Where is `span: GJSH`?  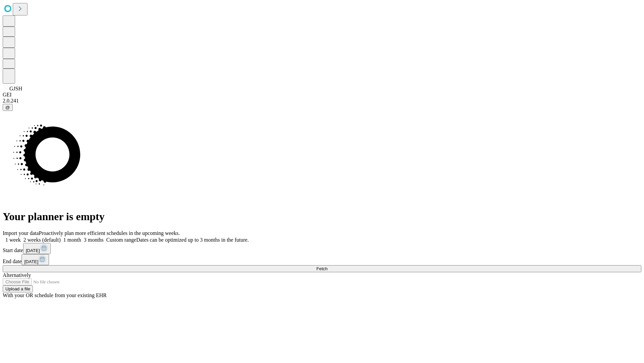 span: GJSH is located at coordinates (16, 89).